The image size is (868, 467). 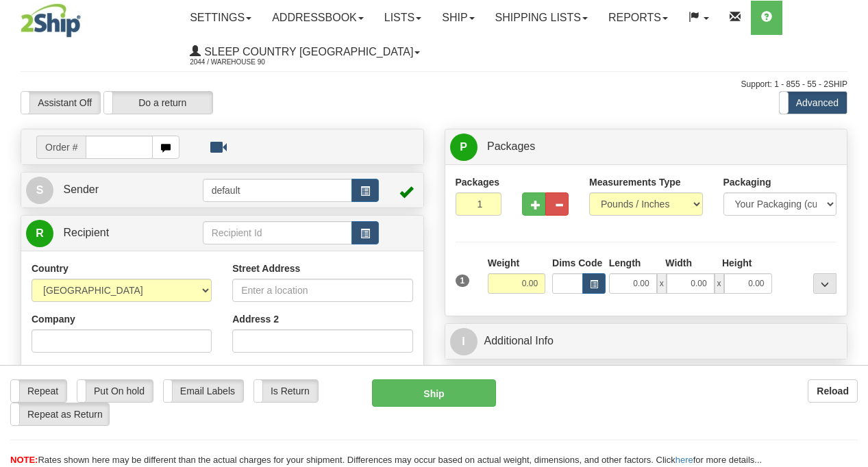 What do you see at coordinates (464, 341) in the screenshot?
I see `span: I` at bounding box center [464, 341].